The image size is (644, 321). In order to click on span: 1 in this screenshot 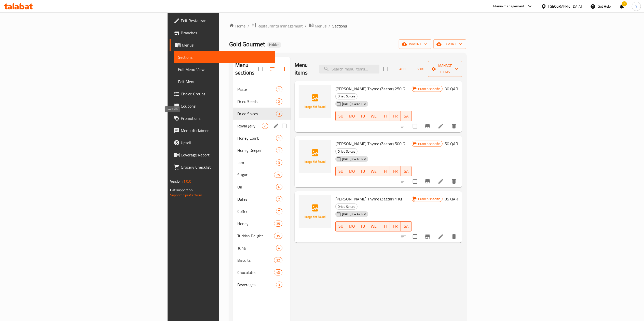, I will do `click(279, 151)`.